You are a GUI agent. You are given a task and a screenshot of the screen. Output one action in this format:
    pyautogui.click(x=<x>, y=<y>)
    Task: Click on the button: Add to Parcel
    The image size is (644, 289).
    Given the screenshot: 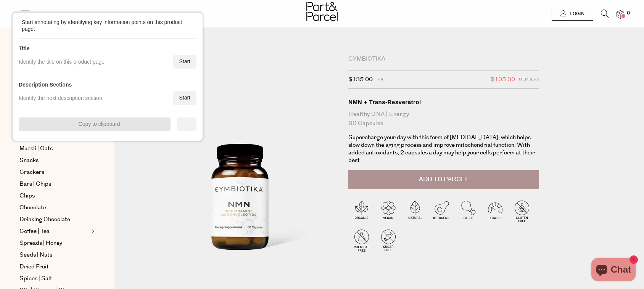 What is the action you would take?
    pyautogui.click(x=444, y=180)
    